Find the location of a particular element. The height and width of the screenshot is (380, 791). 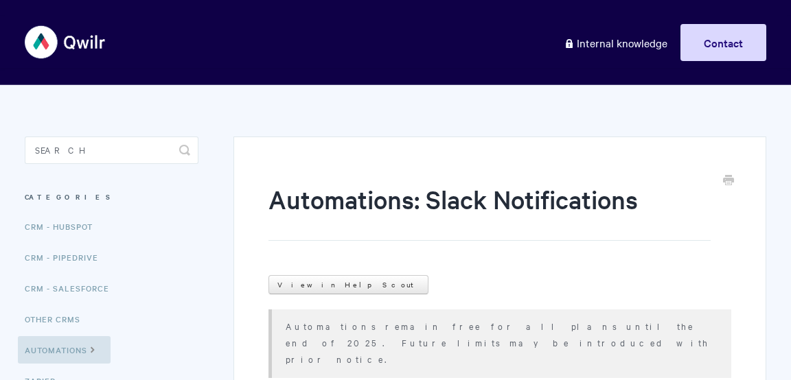

a: CRM - Salesforce is located at coordinates (72, 288).